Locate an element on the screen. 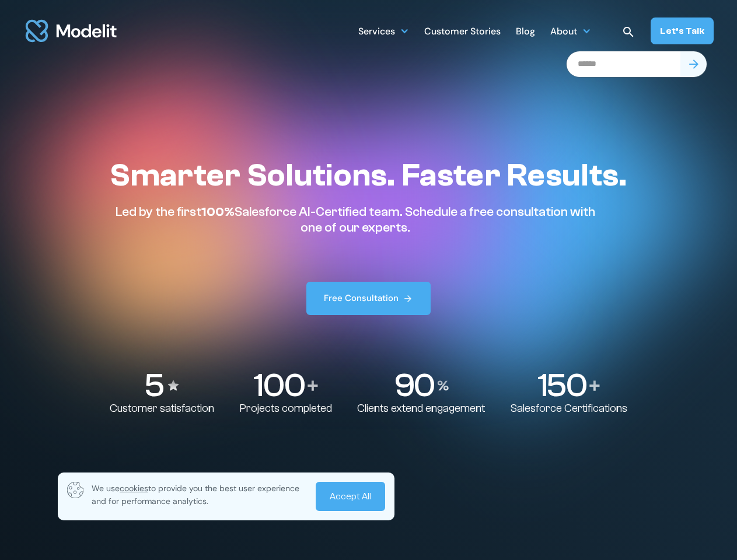 Image resolution: width=737 pixels, height=560 pixels. p: 150 is located at coordinates (561, 385).